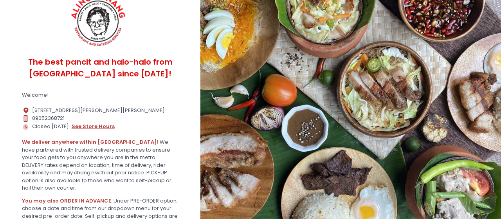 The height and width of the screenshot is (219, 501). Describe the element at coordinates (67, 200) in the screenshot. I see `b: You may also ORDER IN ADVANCE.` at that location.